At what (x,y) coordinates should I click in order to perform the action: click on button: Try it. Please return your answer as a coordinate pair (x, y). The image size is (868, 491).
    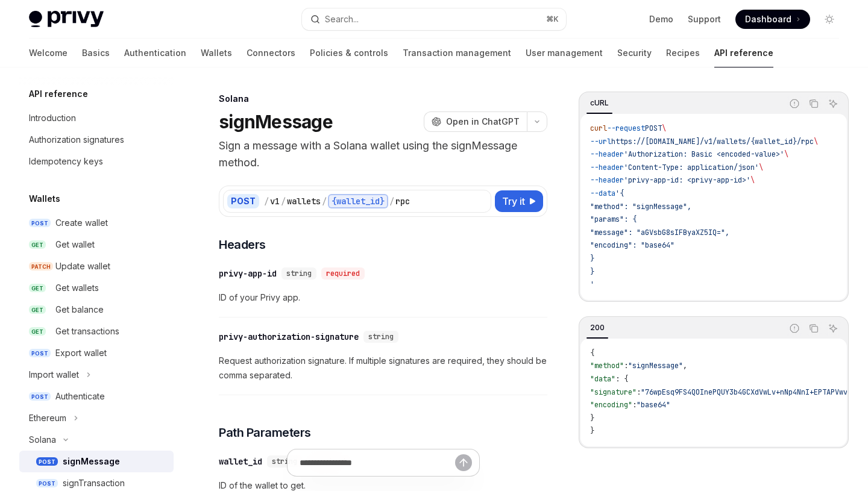
    Looking at the image, I should click on (519, 202).